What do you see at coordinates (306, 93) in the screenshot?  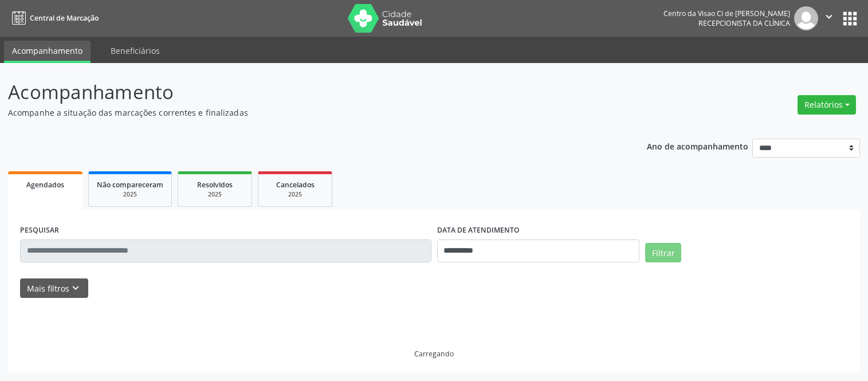 I see `p: Acompanhamento` at bounding box center [306, 93].